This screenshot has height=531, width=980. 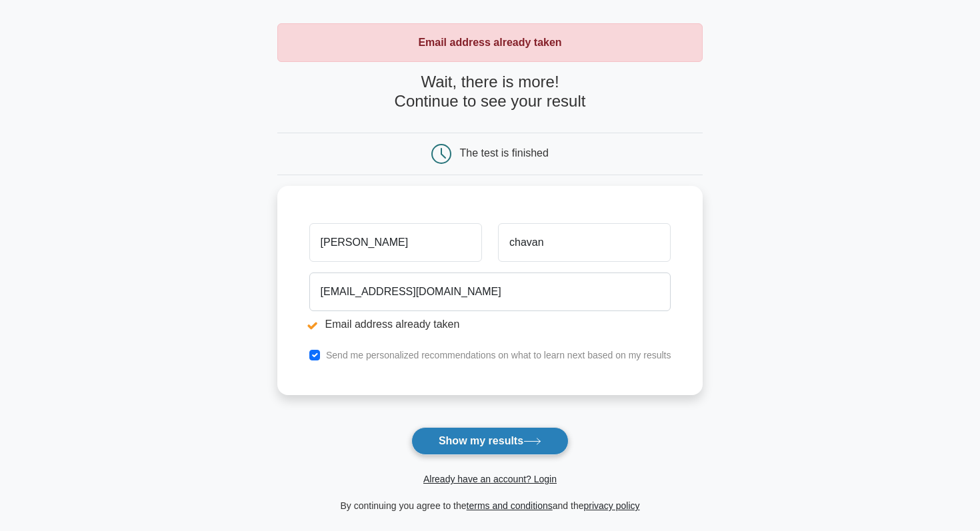 What do you see at coordinates (490, 292) in the screenshot?
I see `input: Email` at bounding box center [490, 292].